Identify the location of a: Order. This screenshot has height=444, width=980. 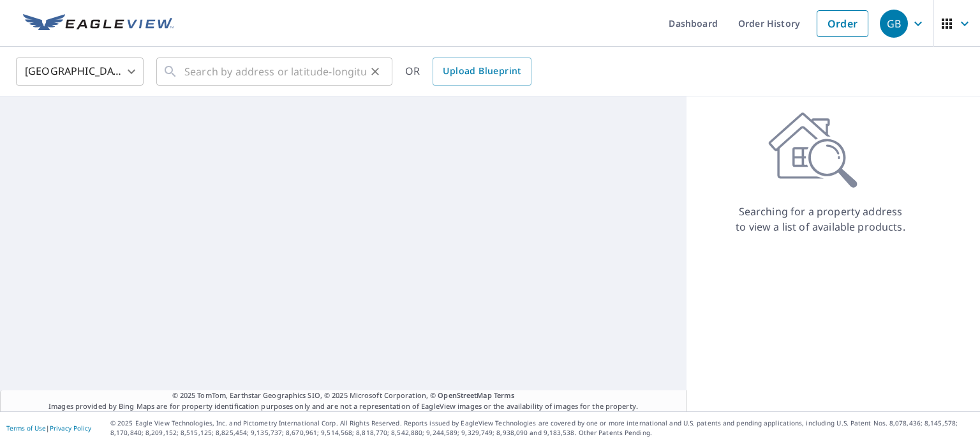
(842, 24).